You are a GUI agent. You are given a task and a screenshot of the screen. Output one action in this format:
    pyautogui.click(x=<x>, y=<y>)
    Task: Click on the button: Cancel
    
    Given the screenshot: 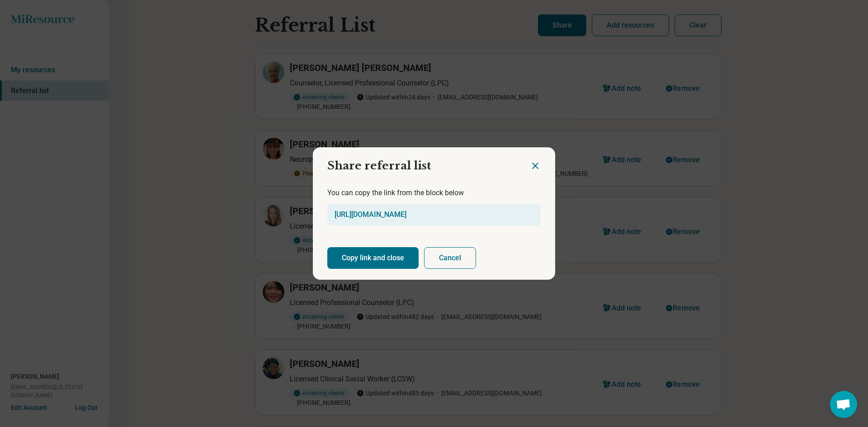 What is the action you would take?
    pyautogui.click(x=450, y=258)
    